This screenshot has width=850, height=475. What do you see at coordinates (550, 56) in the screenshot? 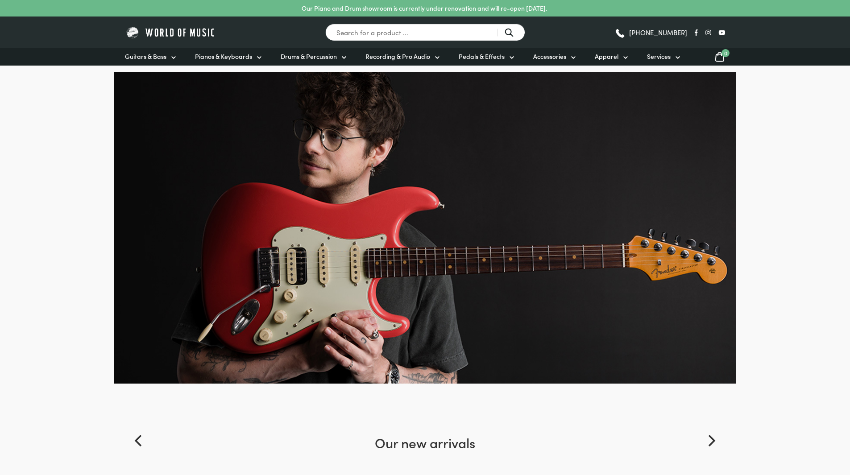
I see `span: Accessories` at bounding box center [550, 56].